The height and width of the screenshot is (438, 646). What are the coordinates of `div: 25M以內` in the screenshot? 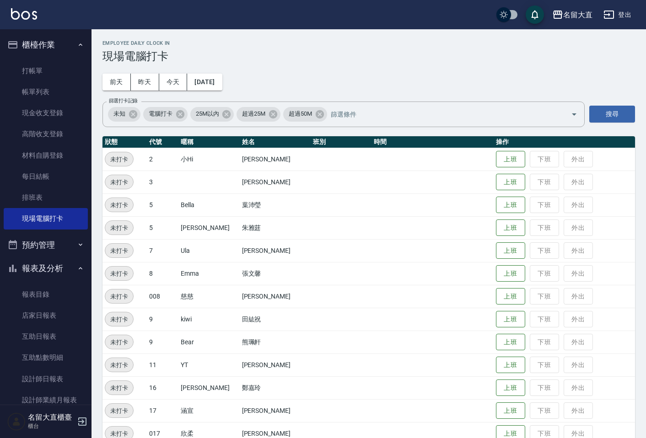 It's located at (212, 114).